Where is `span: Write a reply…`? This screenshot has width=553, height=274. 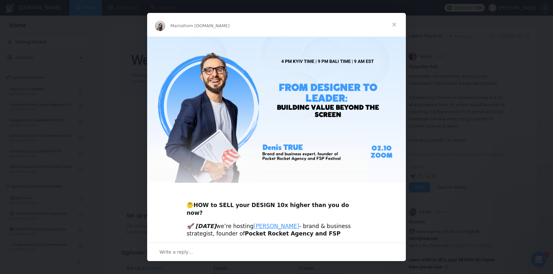 span: Write a reply… is located at coordinates (176, 252).